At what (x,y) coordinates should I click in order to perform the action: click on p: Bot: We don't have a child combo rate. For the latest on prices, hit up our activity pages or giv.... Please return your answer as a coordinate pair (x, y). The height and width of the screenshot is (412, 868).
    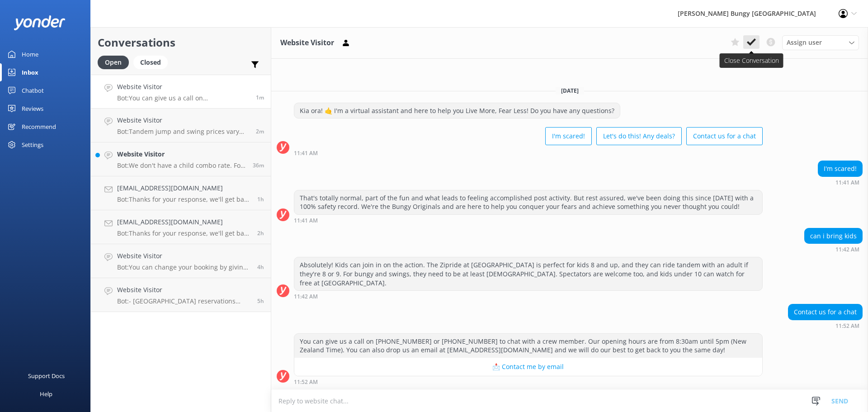
    Looking at the image, I should click on (181, 165).